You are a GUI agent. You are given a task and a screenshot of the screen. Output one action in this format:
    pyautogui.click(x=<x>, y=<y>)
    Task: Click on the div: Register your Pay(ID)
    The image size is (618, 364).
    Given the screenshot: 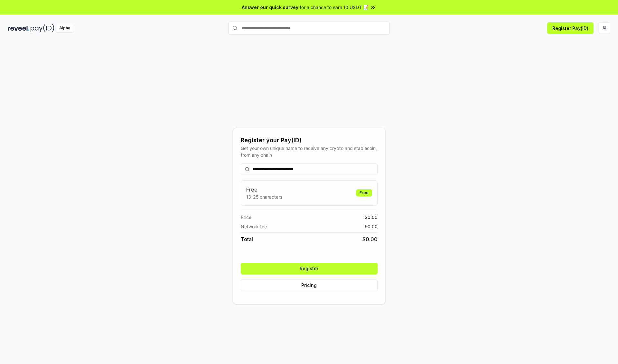 What is the action you would take?
    pyautogui.click(x=309, y=140)
    